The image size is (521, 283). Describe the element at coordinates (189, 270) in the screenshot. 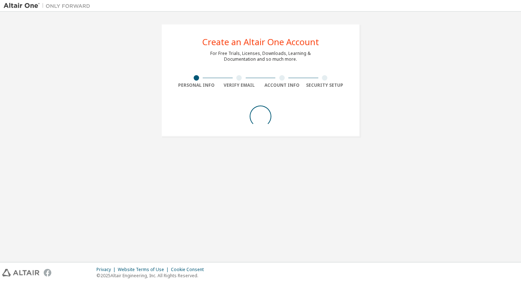

I see `div: Cookie Consent` at that location.